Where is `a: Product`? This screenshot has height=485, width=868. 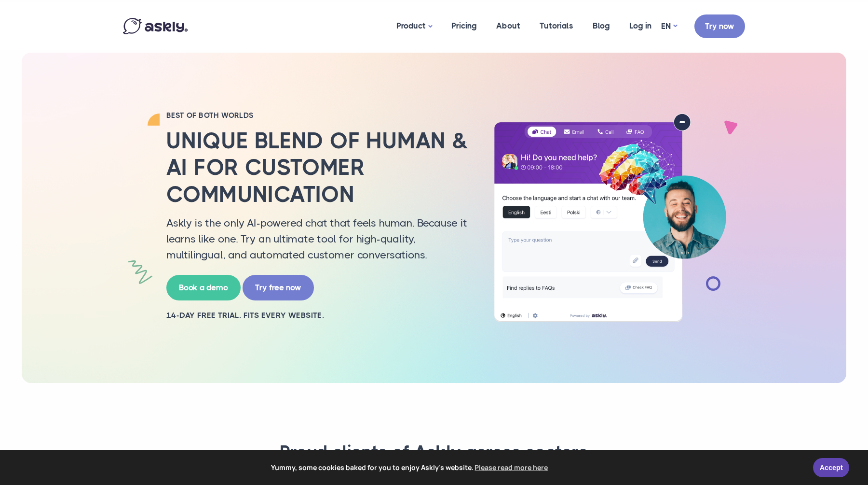
a: Product is located at coordinates (414, 26).